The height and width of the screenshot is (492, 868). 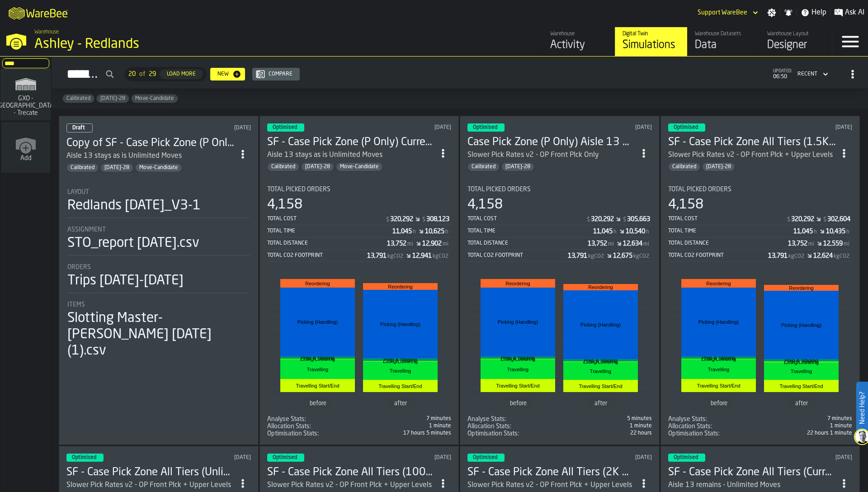 What do you see at coordinates (159, 203) in the screenshot?
I see `div: stat-Layout` at bounding box center [159, 203].